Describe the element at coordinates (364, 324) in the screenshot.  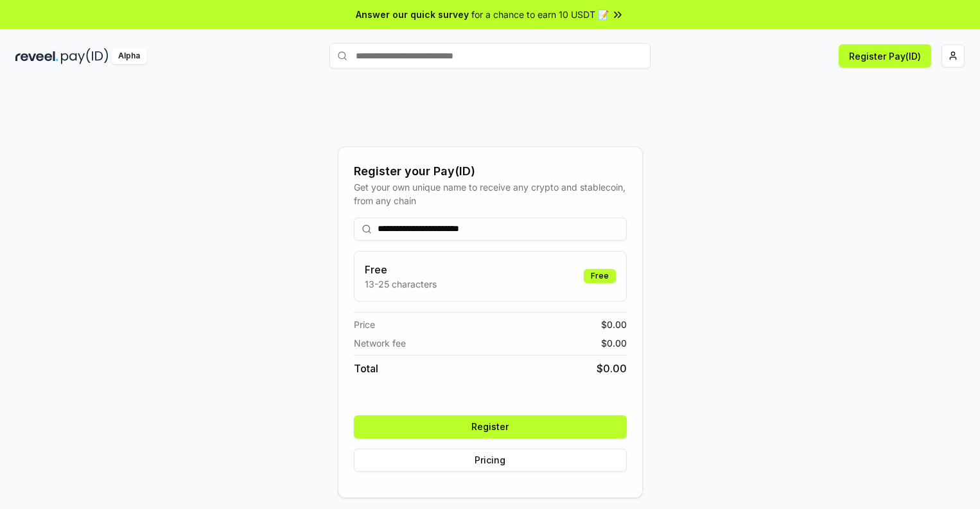
I see `span: Price` at that location.